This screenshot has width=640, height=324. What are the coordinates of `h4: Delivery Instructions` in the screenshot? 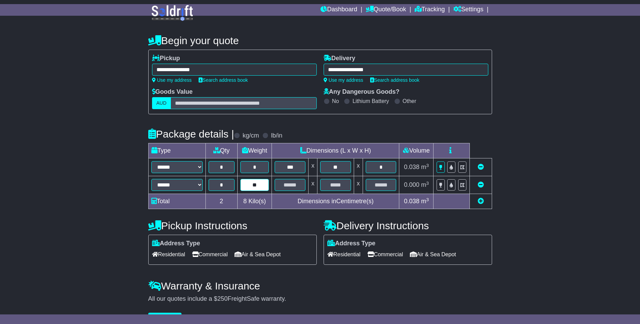 It's located at (408, 225).